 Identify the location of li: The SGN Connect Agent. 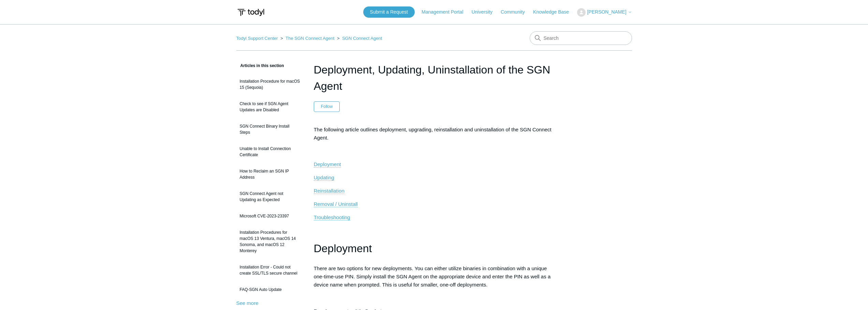
(307, 38).